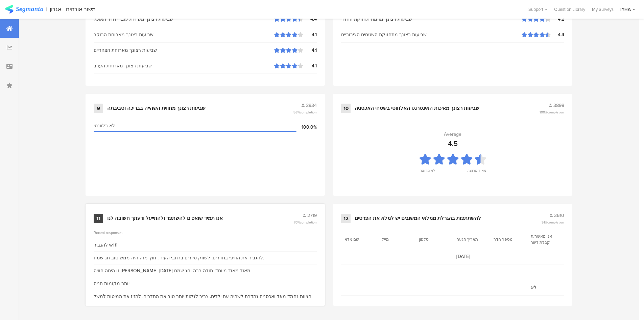 The height and width of the screenshot is (320, 644). I want to click on div: 10, so click(346, 108).